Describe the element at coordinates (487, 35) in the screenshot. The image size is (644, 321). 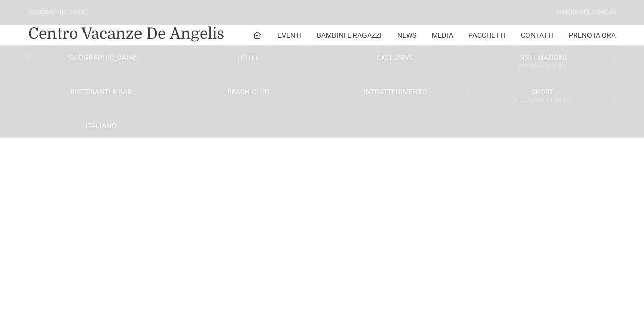
I see `a: Pacchetti` at that location.